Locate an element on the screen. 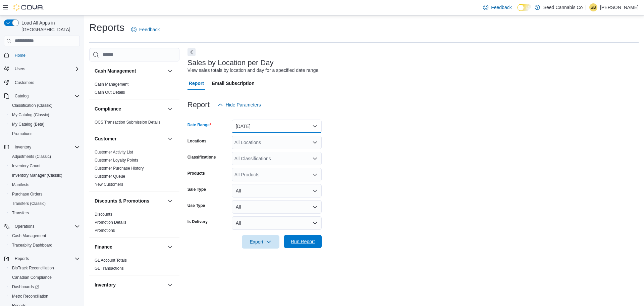 Image resolution: width=644 pixels, height=306 pixels. button: My Catalog (Classic) is located at coordinates (45, 115).